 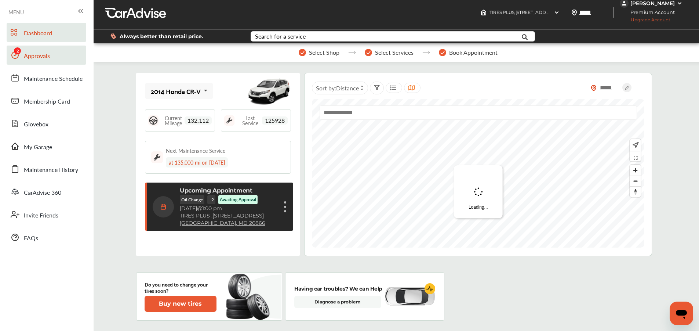 I want to click on span: MENU, so click(x=16, y=12).